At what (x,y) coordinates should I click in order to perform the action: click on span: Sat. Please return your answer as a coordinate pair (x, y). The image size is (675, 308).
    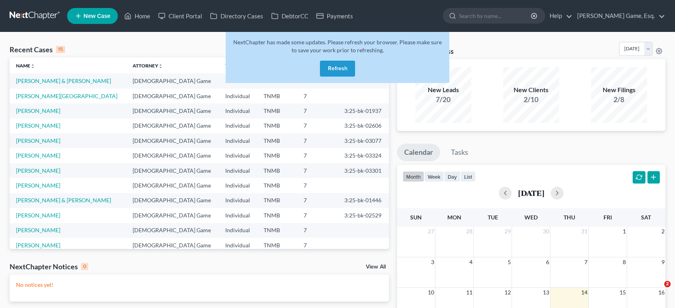
    Looking at the image, I should click on (645, 217).